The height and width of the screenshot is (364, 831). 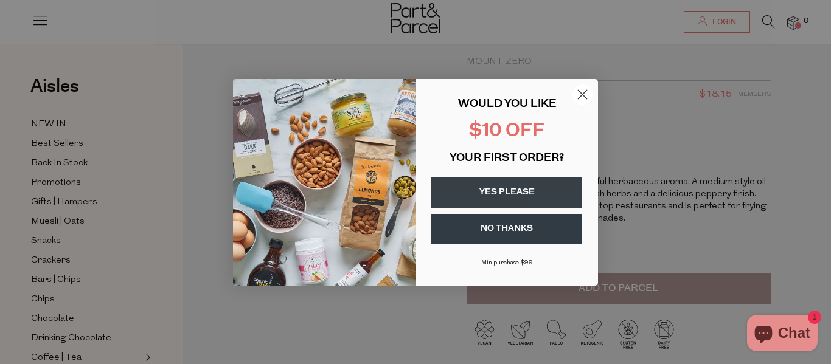 What do you see at coordinates (582, 94) in the screenshot?
I see `button: Close dialog` at bounding box center [582, 94].